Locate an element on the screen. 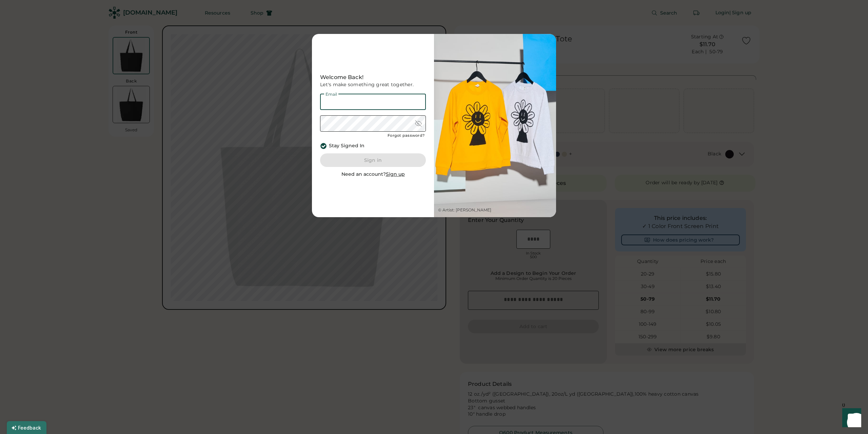 The width and height of the screenshot is (868, 434). img: Web-Rendered_Studio-51sRGB.jpg is located at coordinates (495, 125).